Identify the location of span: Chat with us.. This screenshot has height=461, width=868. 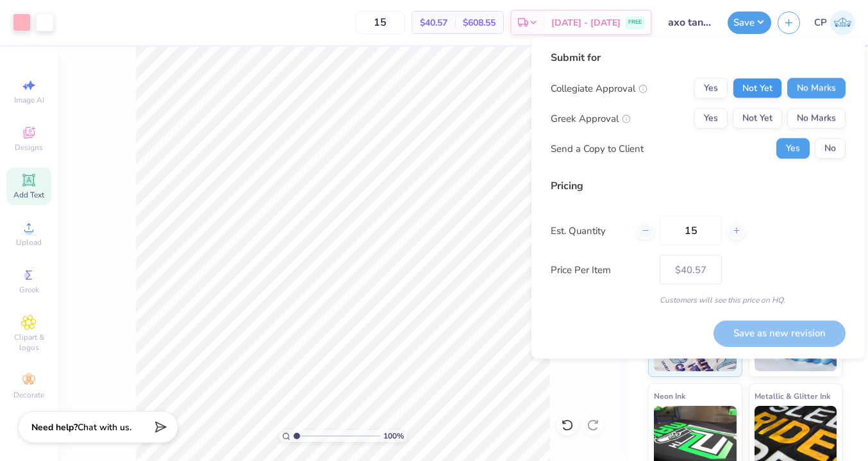
(104, 427).